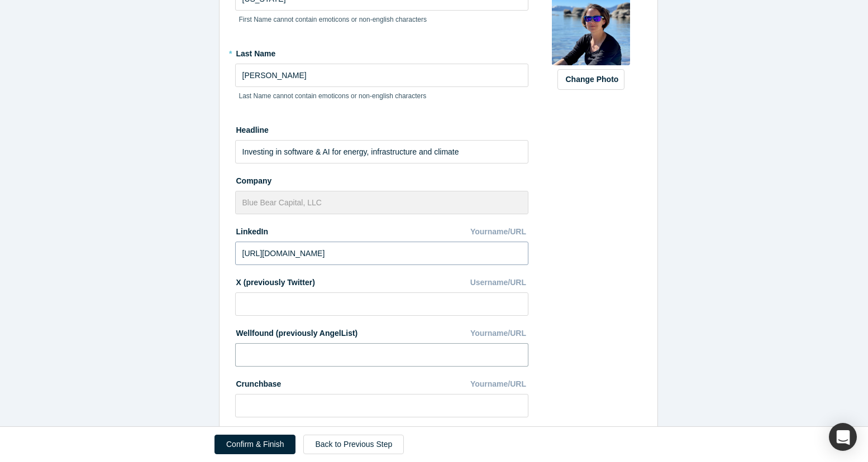  Describe the element at coordinates (296, 332) in the screenshot. I see `label: Wellfound (previously AngelList)` at that location.